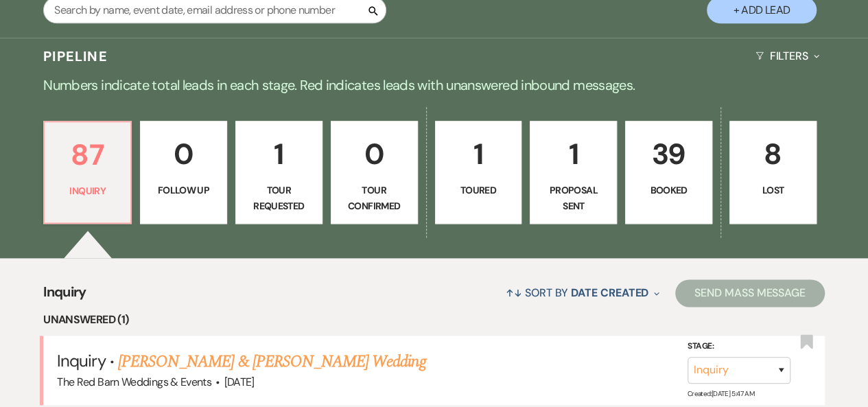 This screenshot has height=407, width=868. Describe the element at coordinates (478, 172) in the screenshot. I see `a: 1Toured` at that location.